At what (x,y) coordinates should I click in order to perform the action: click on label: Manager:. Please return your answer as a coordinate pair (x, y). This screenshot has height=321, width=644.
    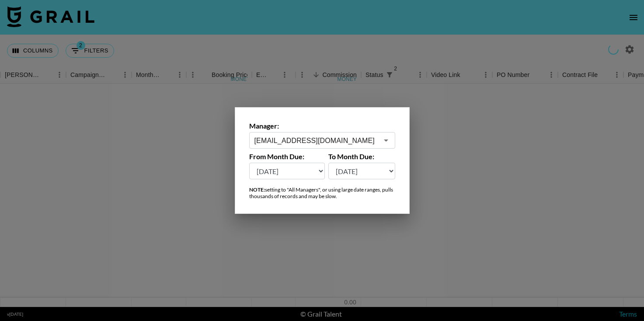
    Looking at the image, I should click on (322, 126).